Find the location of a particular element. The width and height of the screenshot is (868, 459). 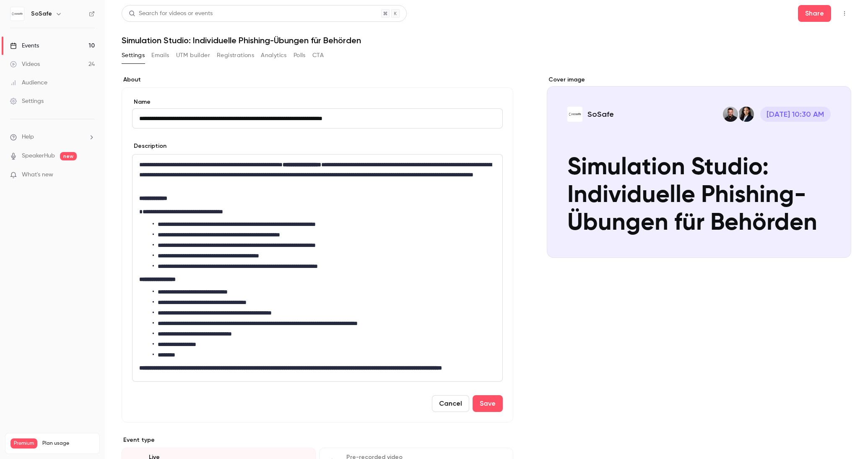

div: Settings is located at coordinates (27, 101).